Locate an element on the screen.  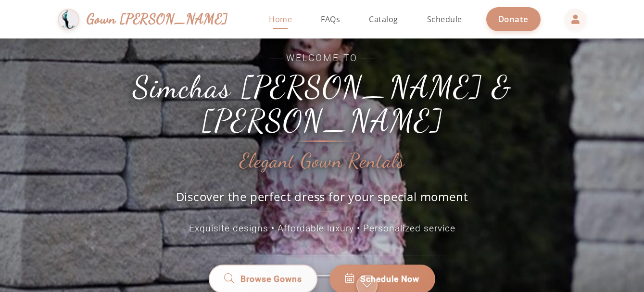
span: Browse Gowns is located at coordinates (271, 278).